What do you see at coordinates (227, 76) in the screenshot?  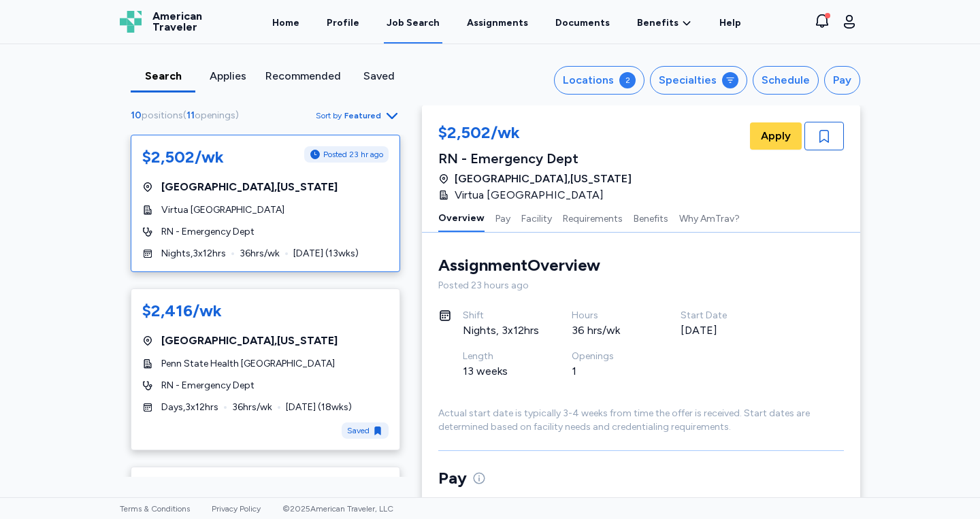 I see `div: Applies` at bounding box center [227, 76].